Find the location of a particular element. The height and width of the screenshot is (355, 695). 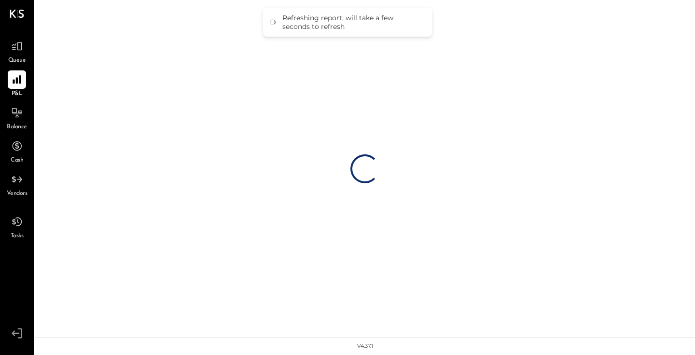

div: Refreshing report, will take a few seconds to refresh is located at coordinates (353, 22).